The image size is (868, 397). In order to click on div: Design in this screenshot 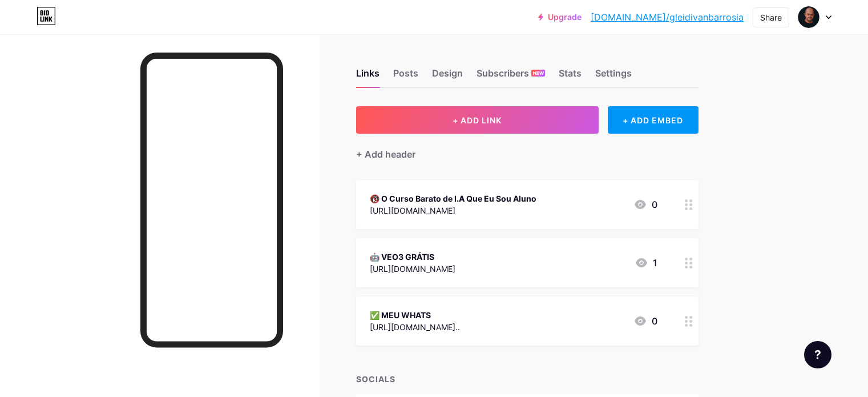, I will do `click(448, 77)`.